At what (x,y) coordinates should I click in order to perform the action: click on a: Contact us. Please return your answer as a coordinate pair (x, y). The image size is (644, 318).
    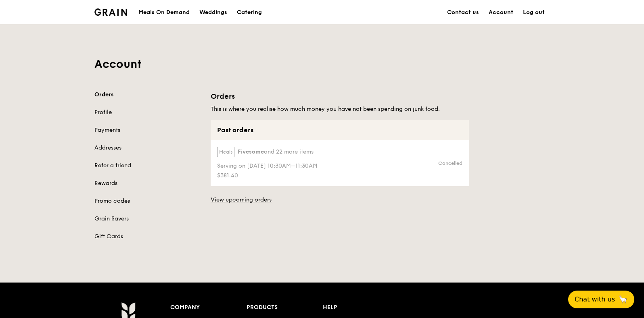
    Looking at the image, I should click on (463, 13).